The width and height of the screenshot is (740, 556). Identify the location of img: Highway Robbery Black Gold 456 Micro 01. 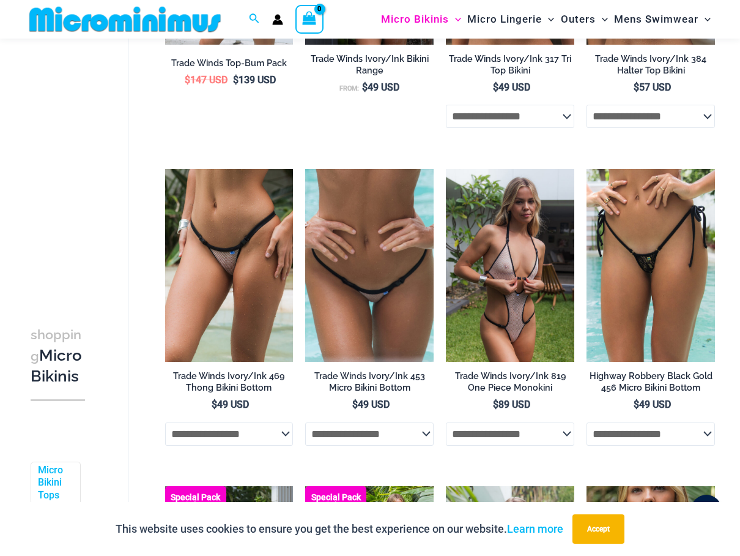
(651, 265).